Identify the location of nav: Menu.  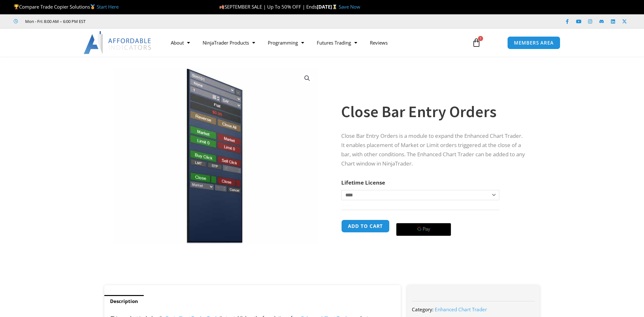
(315, 43).